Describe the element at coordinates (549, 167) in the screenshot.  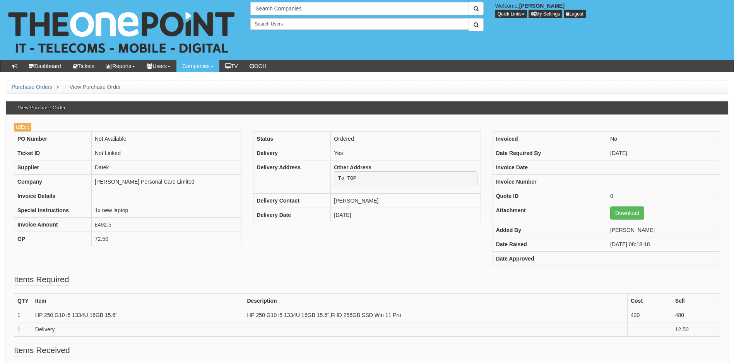
I see `th: Invoice Date` at that location.